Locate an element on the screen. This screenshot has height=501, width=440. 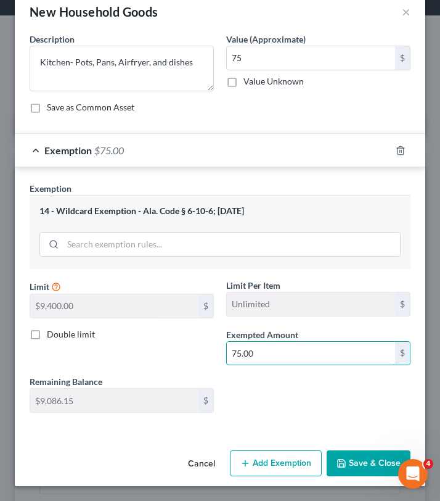
span: Exempted Amount is located at coordinates (262, 334).